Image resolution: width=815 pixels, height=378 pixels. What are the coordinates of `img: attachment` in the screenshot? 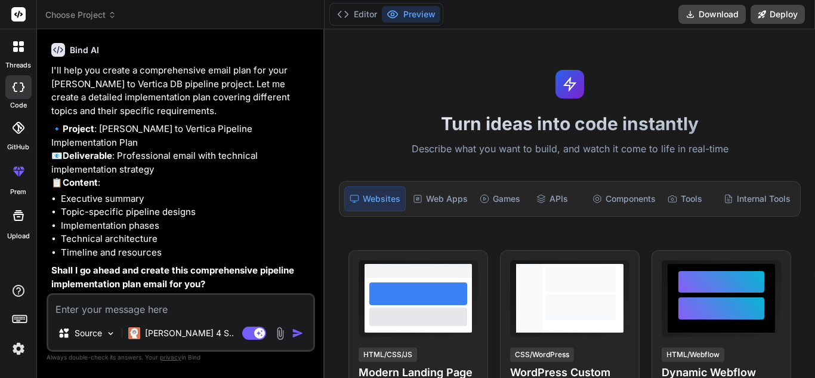 It's located at (280, 333).